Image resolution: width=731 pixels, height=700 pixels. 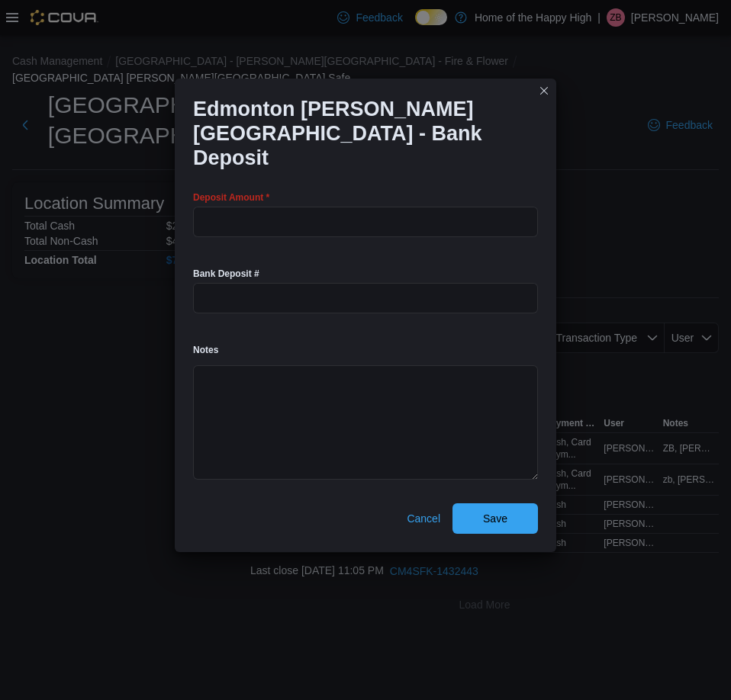 I want to click on span: Cancel, so click(x=423, y=519).